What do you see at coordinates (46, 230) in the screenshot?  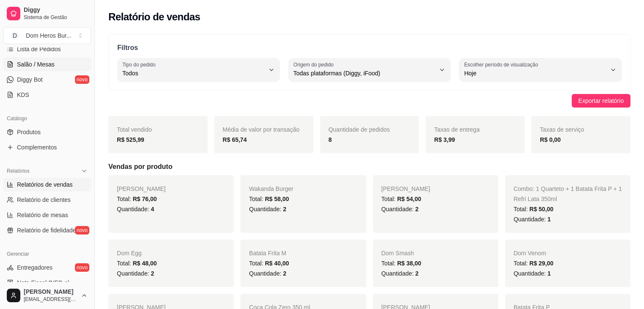 I see `span: Relatório de fidelidade` at bounding box center [46, 230].